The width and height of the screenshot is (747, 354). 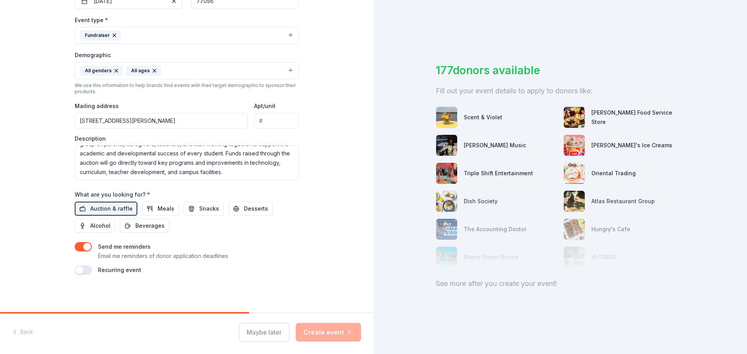 I want to click on div: Scent & Violet, so click(x=483, y=117).